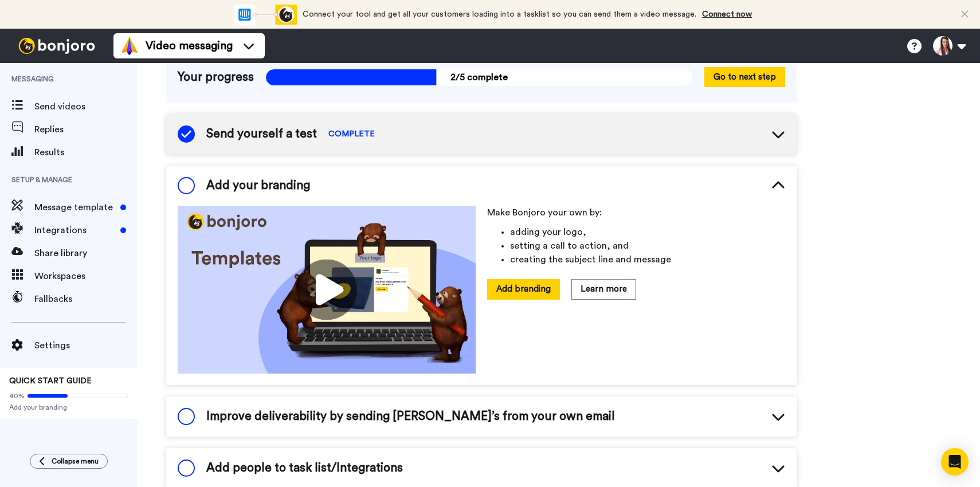 Image resolution: width=980 pixels, height=487 pixels. Describe the element at coordinates (56, 46) in the screenshot. I see `img: bj-logo-header-white.svg` at that location.